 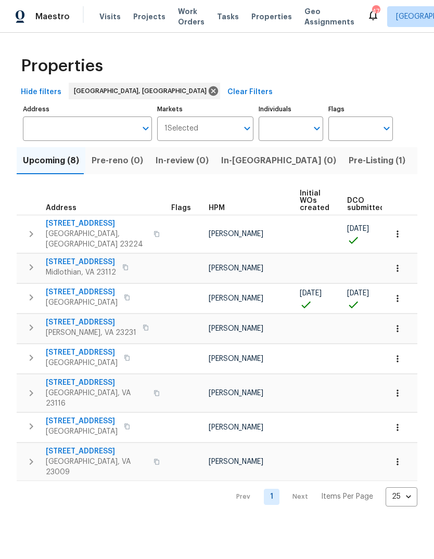 What do you see at coordinates (366, 204) in the screenshot?
I see `span: DCO submitted` at bounding box center [366, 204].